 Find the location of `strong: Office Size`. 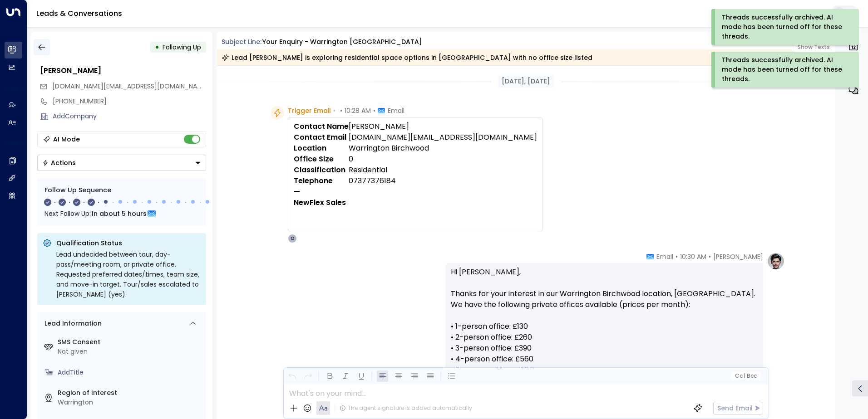

strong: Office Size is located at coordinates (314, 159).